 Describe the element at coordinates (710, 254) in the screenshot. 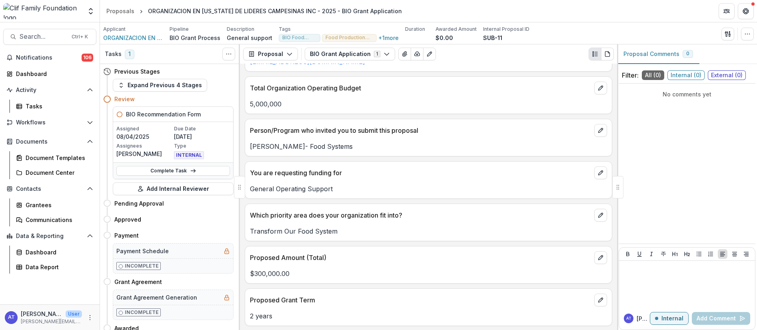

I see `button: Ordered List` at that location.